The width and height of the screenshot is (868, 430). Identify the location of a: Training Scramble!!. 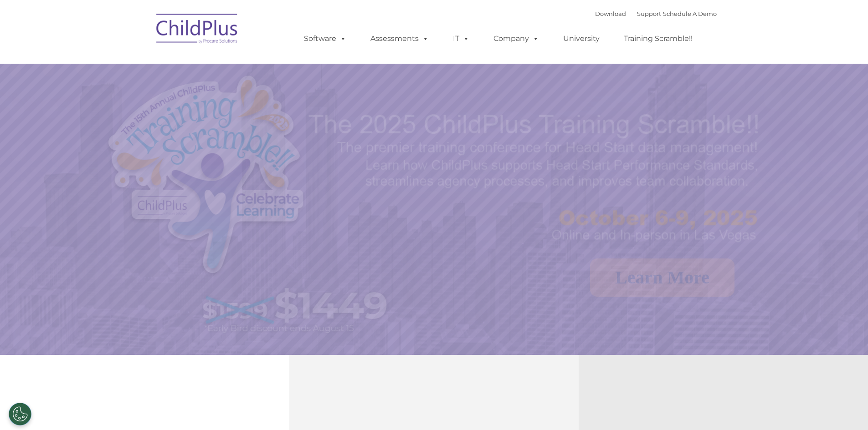
(657, 39).